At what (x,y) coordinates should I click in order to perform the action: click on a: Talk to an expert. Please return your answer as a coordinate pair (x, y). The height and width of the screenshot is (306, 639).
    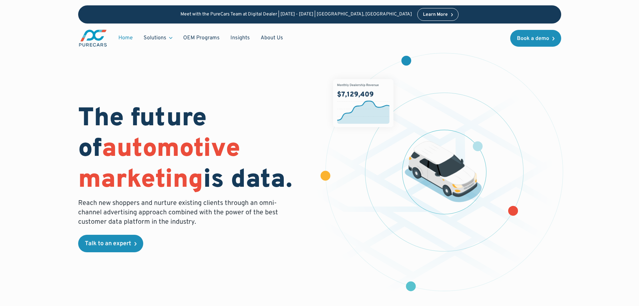
    Looking at the image, I should click on (111, 243).